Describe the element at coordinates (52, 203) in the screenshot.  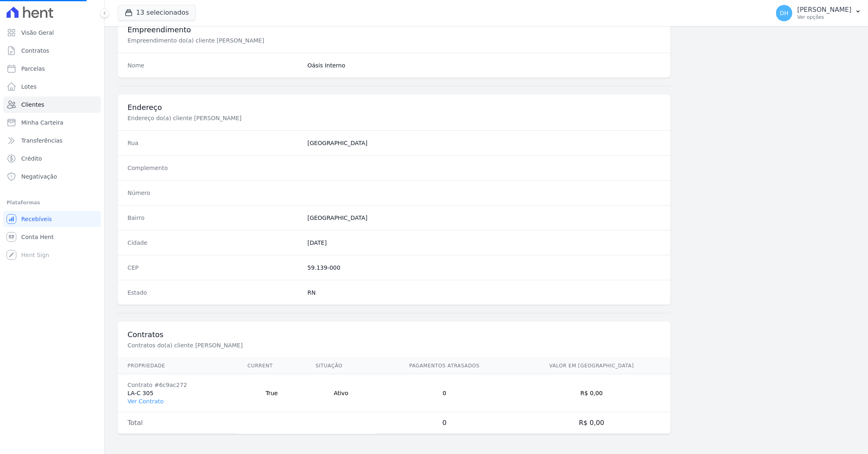
I see `div: Plataformas` at that location.